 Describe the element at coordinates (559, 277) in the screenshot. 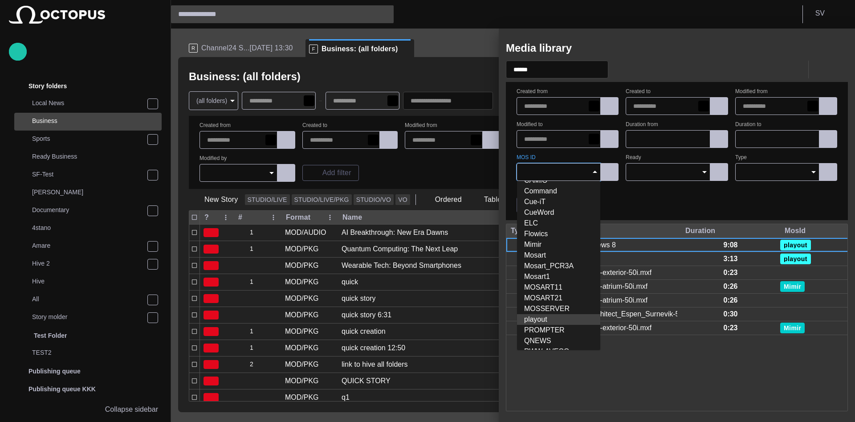

I see `span: Mosart1` at that location.